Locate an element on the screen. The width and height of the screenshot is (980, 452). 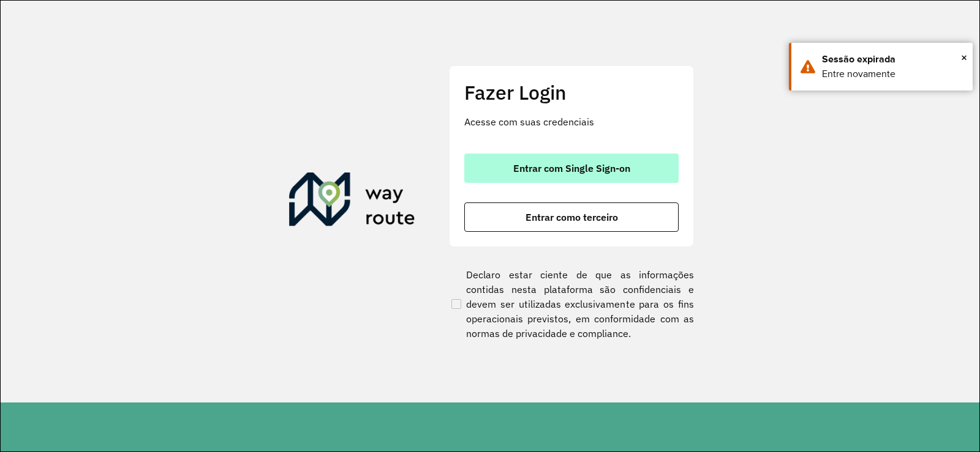
h2: Fazer Login is located at coordinates (572, 93).